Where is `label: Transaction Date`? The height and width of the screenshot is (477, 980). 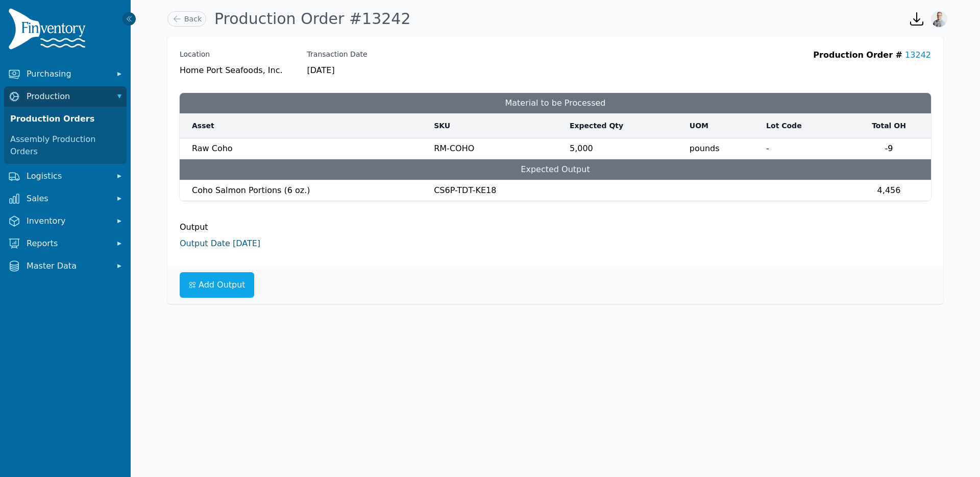 label: Transaction Date is located at coordinates (337, 54).